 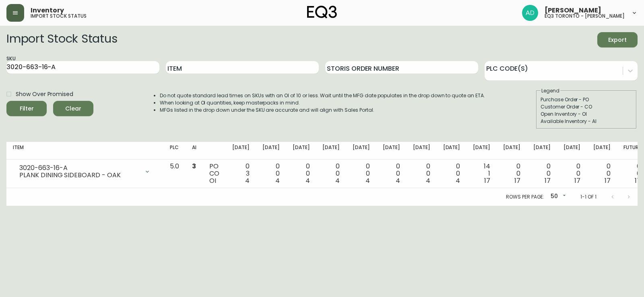 What do you see at coordinates (530, 13) in the screenshot?
I see `img: 5042b7eed22bbf7d2bc86013784b9872` at bounding box center [530, 13].